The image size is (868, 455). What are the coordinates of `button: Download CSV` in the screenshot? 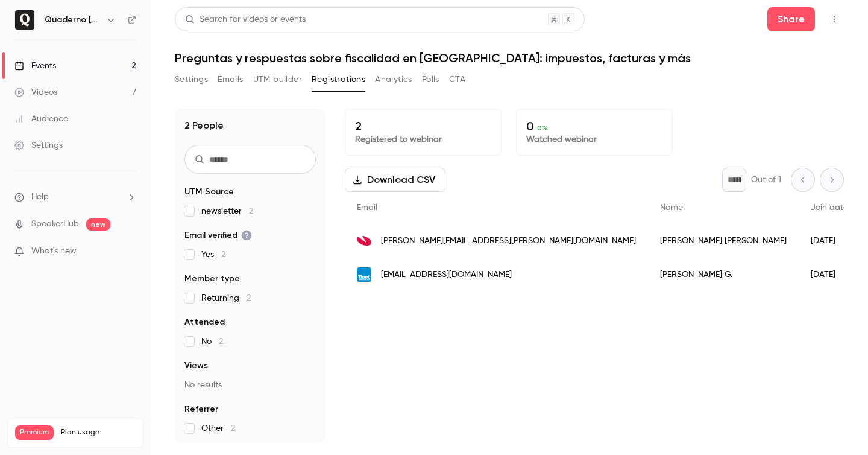 It's located at (395, 180).